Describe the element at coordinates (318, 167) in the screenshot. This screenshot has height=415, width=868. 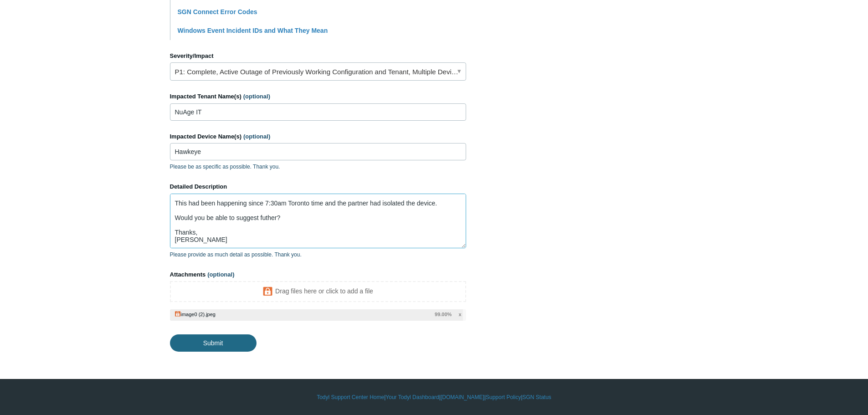
I see `p: Please be as specific as possible. Thank you.` at that location.